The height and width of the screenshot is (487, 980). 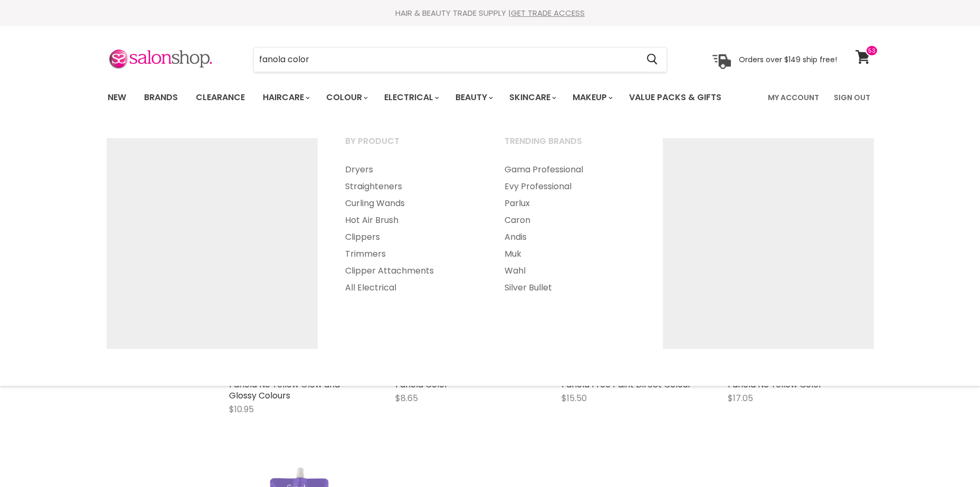 What do you see at coordinates (411, 254) in the screenshot?
I see `a: Trimmers` at bounding box center [411, 254].